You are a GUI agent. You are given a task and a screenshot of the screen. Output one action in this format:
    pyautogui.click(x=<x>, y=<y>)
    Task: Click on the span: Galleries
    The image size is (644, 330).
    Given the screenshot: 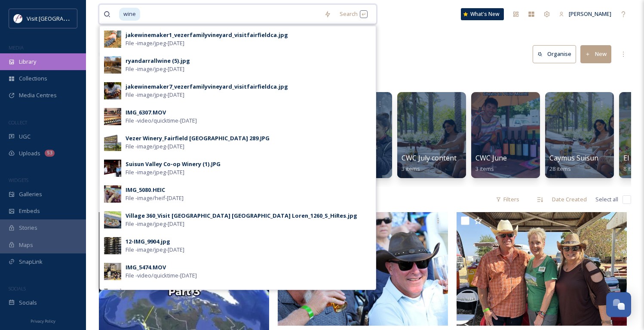 What is the action you would take?
    pyautogui.click(x=31, y=194)
    